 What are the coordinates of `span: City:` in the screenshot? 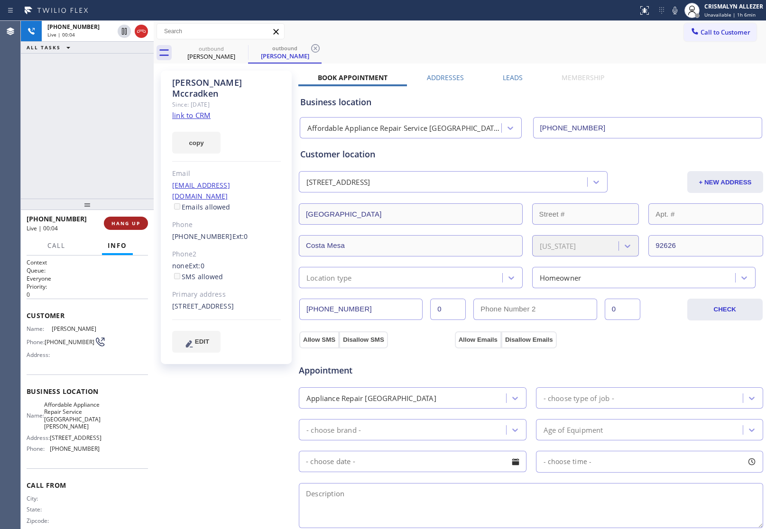 It's located at (39, 499).